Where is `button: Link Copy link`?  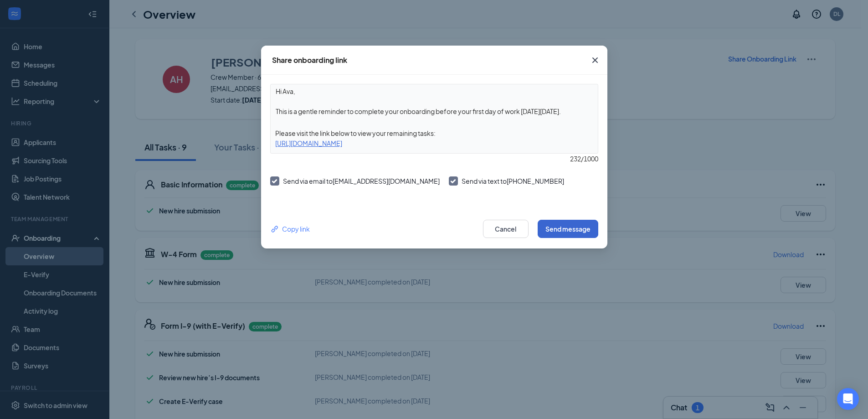
button: Link Copy link is located at coordinates (290, 229).